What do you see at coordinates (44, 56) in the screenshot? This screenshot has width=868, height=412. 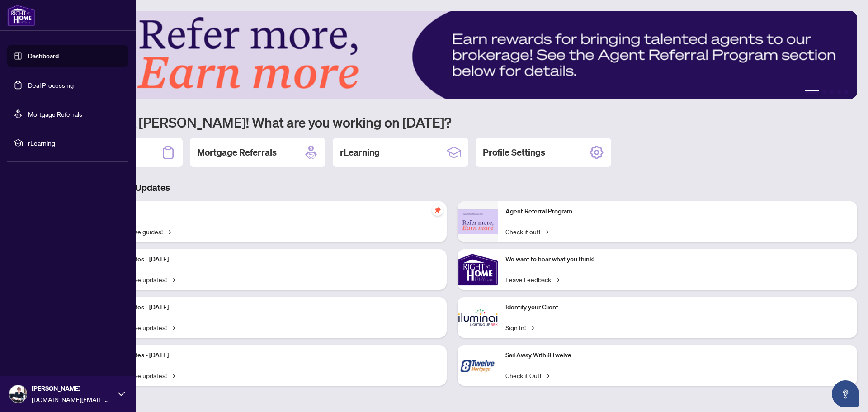 I see `a: Dashboard` at bounding box center [44, 56].